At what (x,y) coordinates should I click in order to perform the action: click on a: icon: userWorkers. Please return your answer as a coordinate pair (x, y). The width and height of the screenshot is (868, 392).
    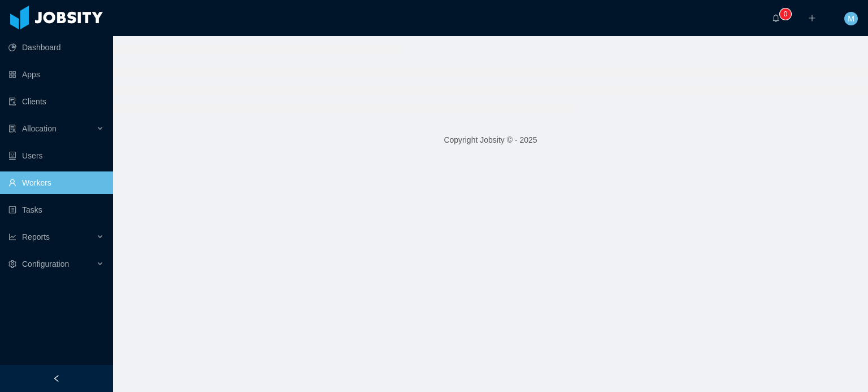
    Looking at the image, I should click on (56, 183).